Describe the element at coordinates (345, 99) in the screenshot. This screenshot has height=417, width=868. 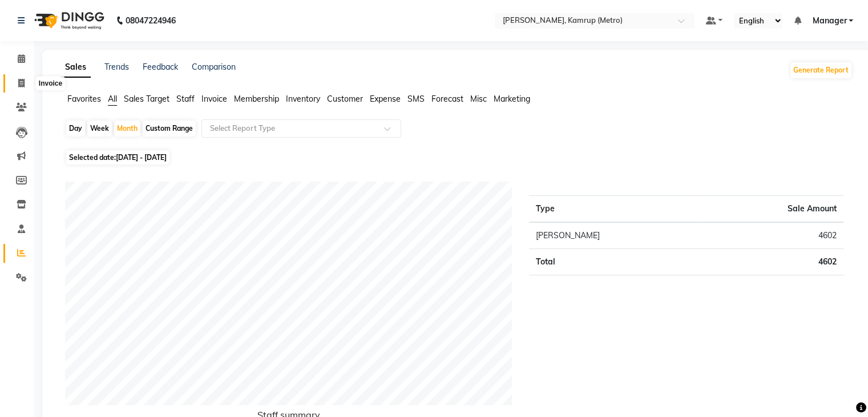
I see `span: Customer` at that location.